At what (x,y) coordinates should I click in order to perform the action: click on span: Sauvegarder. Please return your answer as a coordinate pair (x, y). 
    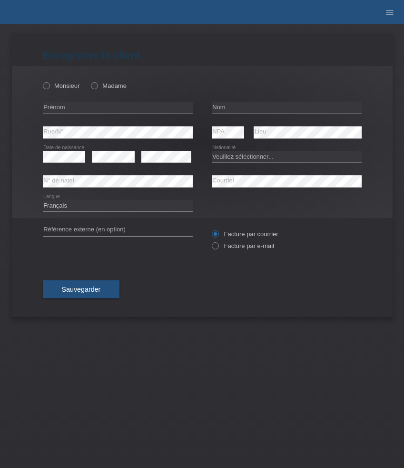
    Looking at the image, I should click on (81, 290).